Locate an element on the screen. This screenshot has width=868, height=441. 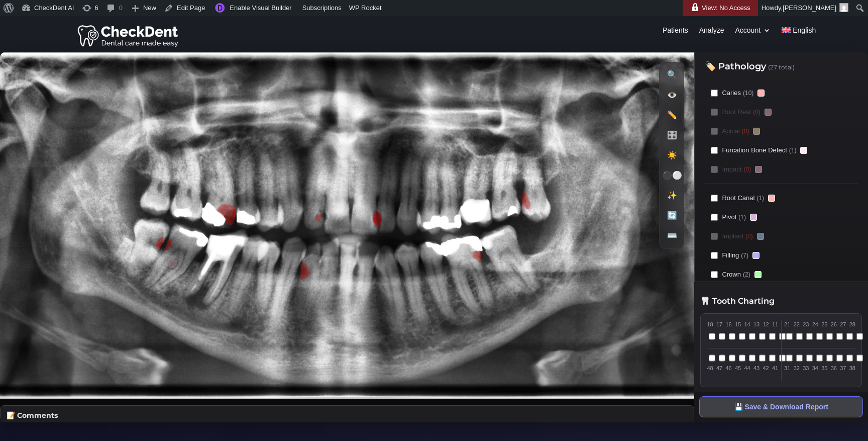
span: 13 is located at coordinates (756, 325).